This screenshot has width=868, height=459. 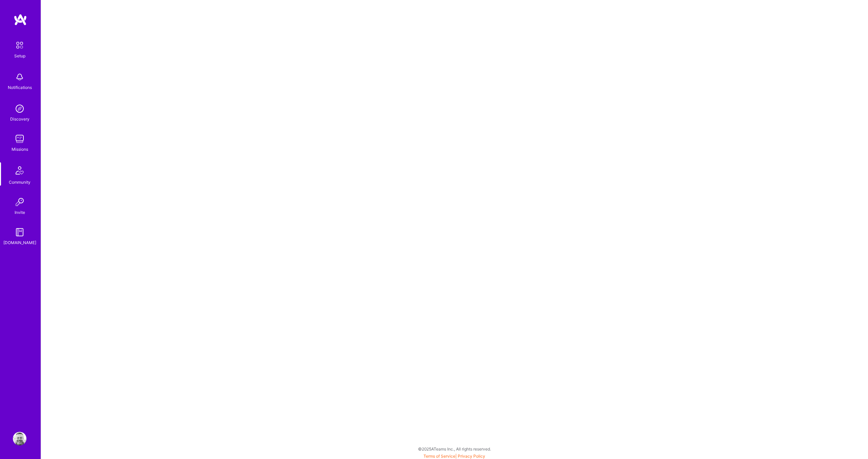 What do you see at coordinates (471, 455) in the screenshot?
I see `a: Privacy Policy` at bounding box center [471, 455].